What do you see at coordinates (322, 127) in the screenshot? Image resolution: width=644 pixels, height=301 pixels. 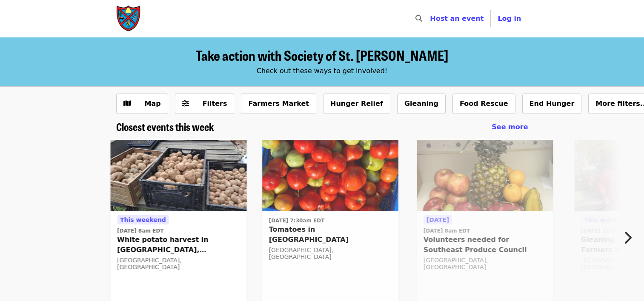 I see `div: Closest events this week` at bounding box center [322, 127].